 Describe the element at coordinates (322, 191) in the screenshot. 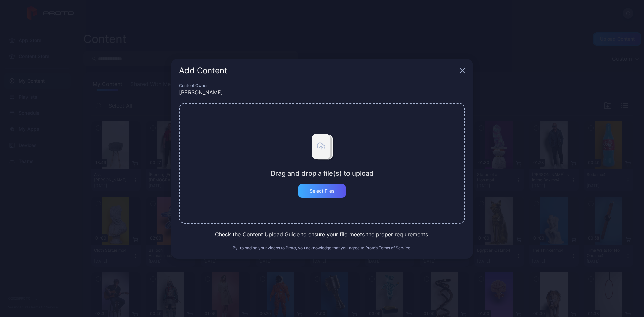

I see `button: Select Files` at that location.